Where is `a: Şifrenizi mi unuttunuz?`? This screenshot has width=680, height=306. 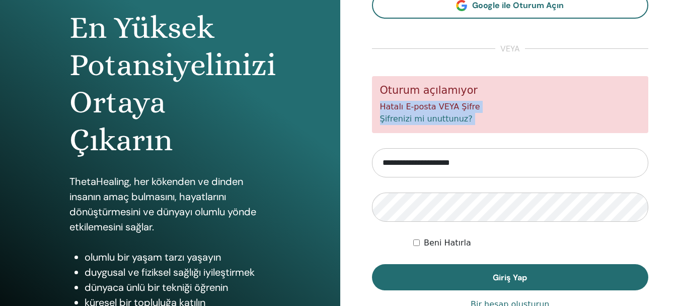
a: Şifrenizi mi unuttunuz? is located at coordinates (427, 118).